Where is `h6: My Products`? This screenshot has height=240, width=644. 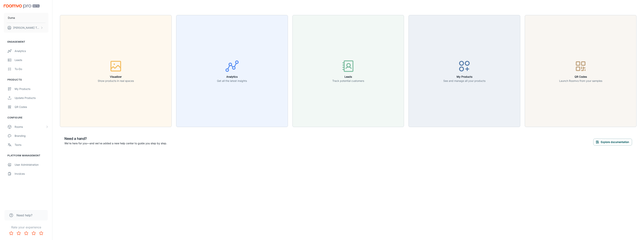
h6: My Products is located at coordinates (465, 77).